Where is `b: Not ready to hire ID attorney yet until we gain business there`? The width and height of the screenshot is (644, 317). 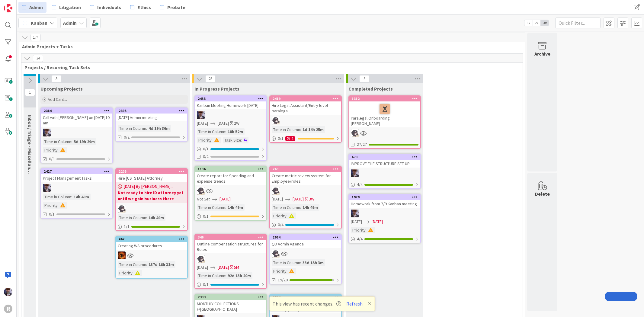 b: Not ready to hire ID attorney yet until we gain business there is located at coordinates (152, 196).